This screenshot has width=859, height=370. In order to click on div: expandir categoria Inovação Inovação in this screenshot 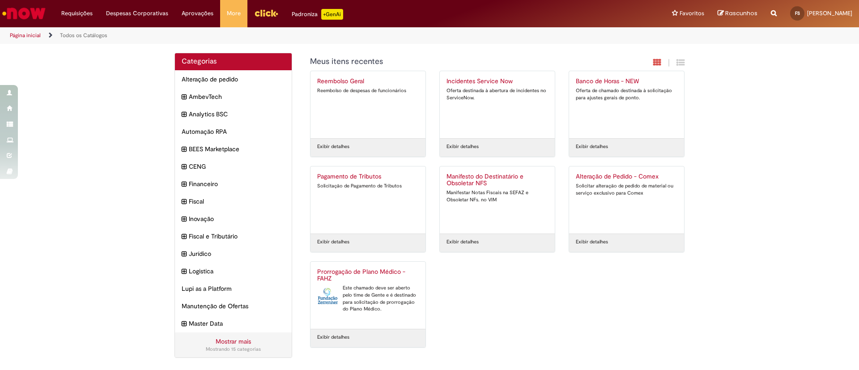, I will do `click(233, 219)`.